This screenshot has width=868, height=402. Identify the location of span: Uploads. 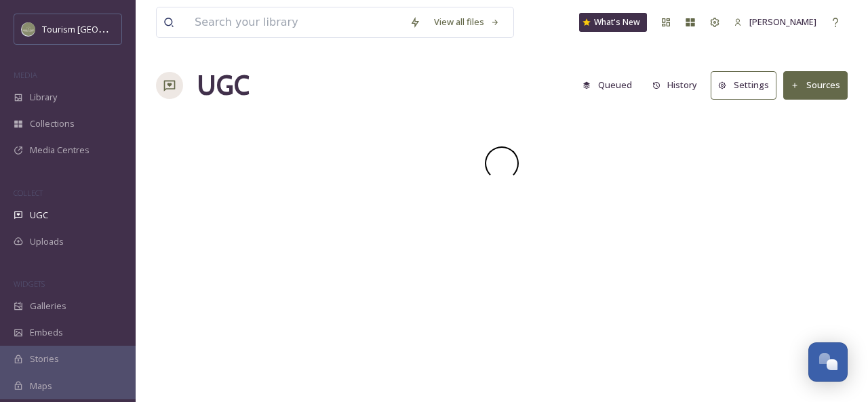
(46, 241).